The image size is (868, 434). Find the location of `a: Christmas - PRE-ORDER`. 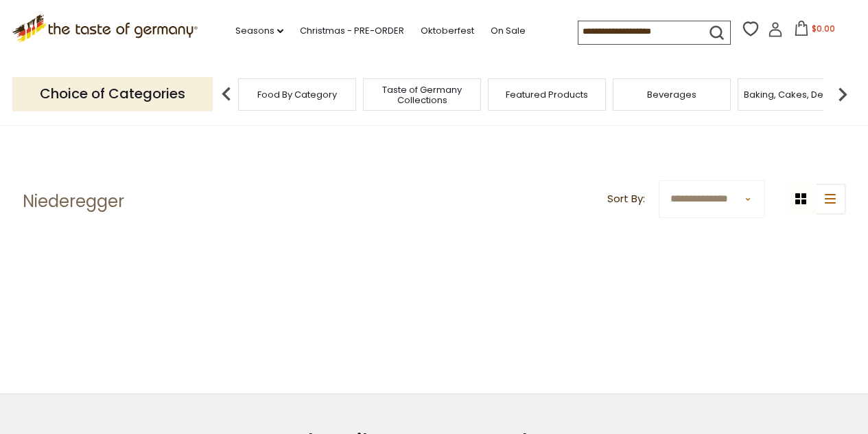

a: Christmas - PRE-ORDER is located at coordinates (352, 31).